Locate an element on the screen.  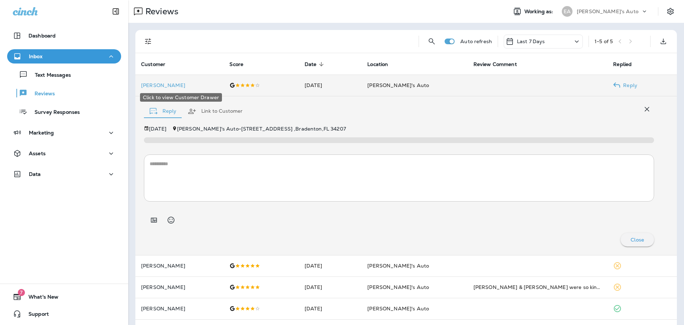
p: Text Messages is located at coordinates (49, 75).